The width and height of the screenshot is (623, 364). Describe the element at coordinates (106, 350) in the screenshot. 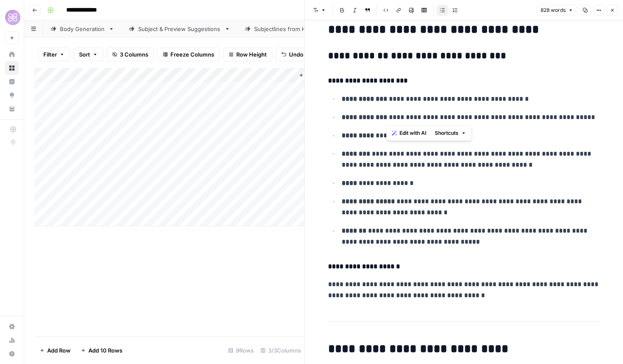

I see `span: Add 10 Rows` at that location.